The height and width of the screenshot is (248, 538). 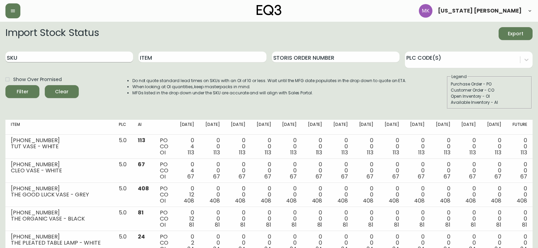 I want to click on button: Clear, so click(x=62, y=92).